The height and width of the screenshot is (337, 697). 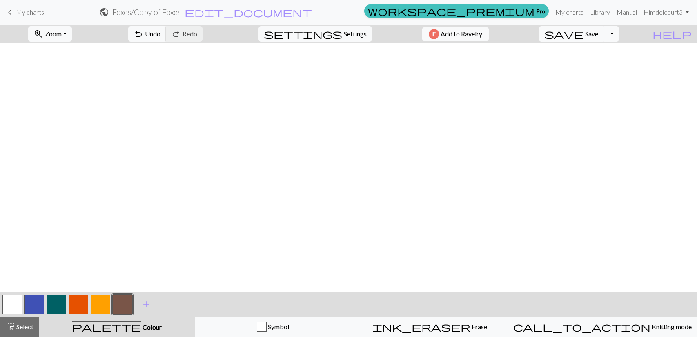 What do you see at coordinates (451, 11) in the screenshot?
I see `span: workspace_premium` at bounding box center [451, 11].